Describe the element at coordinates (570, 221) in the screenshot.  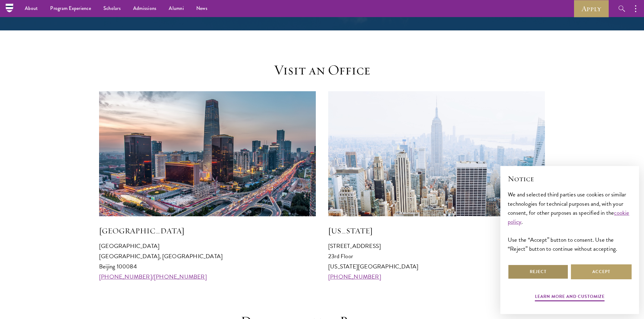
I see `div: We and selected third parties use cookies or similar technologies for technical purposes and, wit...` at that location.